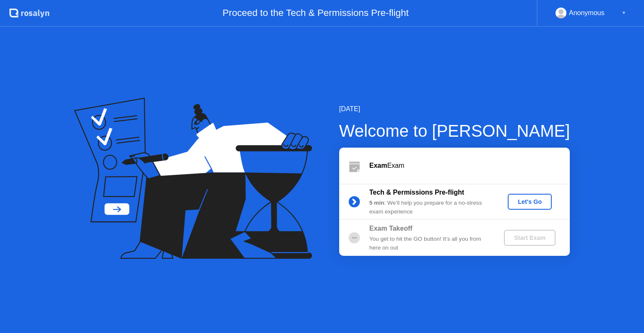 This screenshot has width=644, height=333. What do you see at coordinates (377, 202) in the screenshot?
I see `b: 5 min` at bounding box center [377, 202].